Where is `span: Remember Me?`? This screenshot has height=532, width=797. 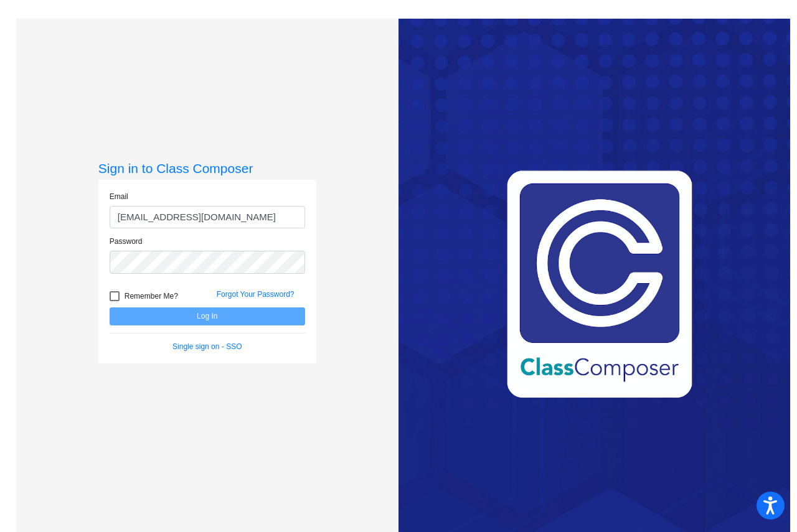
span: Remember Me? is located at coordinates (151, 296).